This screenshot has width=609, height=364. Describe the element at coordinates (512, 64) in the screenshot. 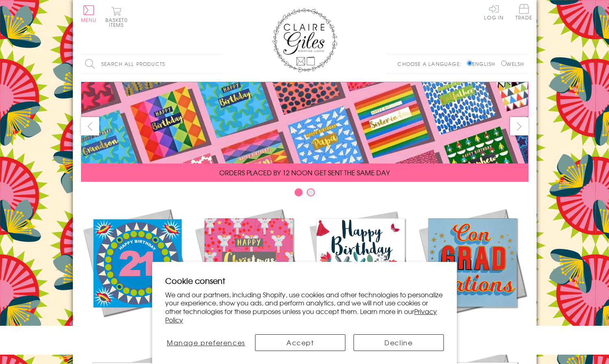

I see `label: Welsh` at that location.